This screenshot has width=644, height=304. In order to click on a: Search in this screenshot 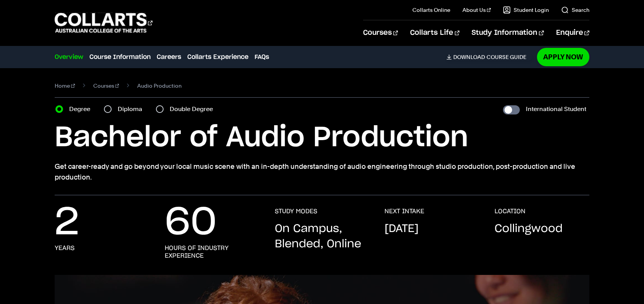, I will do `click(575, 10)`.